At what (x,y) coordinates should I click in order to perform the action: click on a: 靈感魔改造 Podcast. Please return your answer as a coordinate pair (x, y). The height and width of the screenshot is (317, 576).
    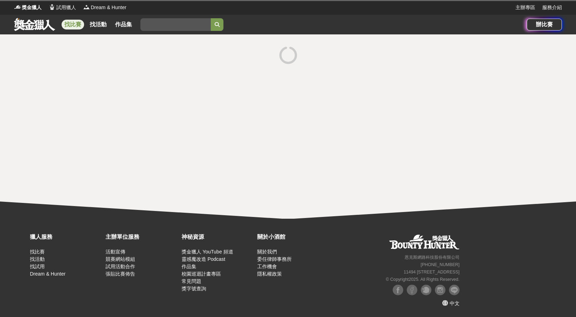
    Looking at the image, I should click on (203, 259).